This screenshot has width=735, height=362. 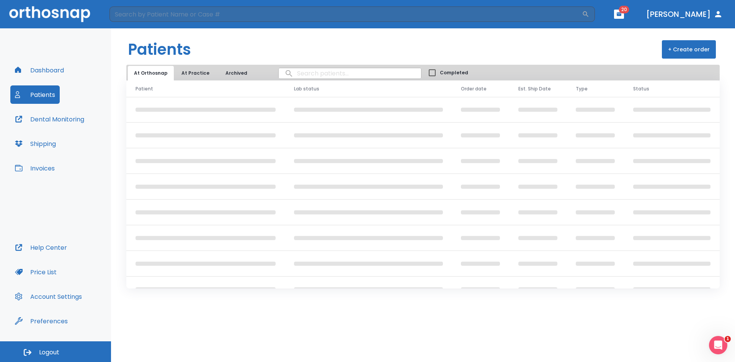 What do you see at coordinates (454, 73) in the screenshot?
I see `span: Completed` at bounding box center [454, 73].